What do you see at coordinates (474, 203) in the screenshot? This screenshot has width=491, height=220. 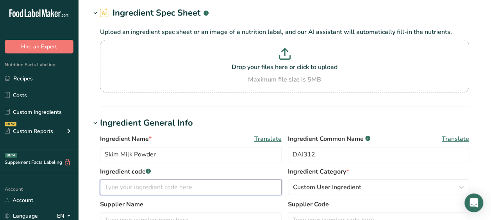 I see `div: Open Intercom Messenger` at bounding box center [474, 203].